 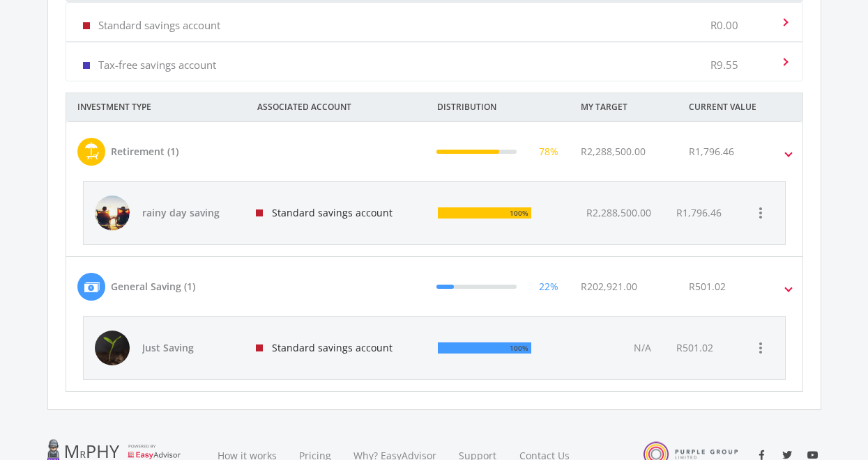 I want to click on div: 78%, so click(x=549, y=151).